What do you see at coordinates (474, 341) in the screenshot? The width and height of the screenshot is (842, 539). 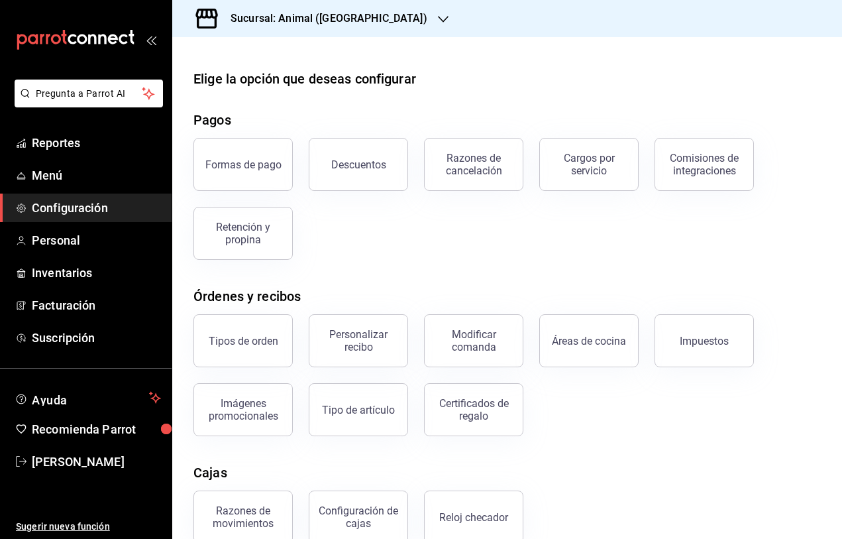 I see `button: Modificar comanda` at bounding box center [474, 341].